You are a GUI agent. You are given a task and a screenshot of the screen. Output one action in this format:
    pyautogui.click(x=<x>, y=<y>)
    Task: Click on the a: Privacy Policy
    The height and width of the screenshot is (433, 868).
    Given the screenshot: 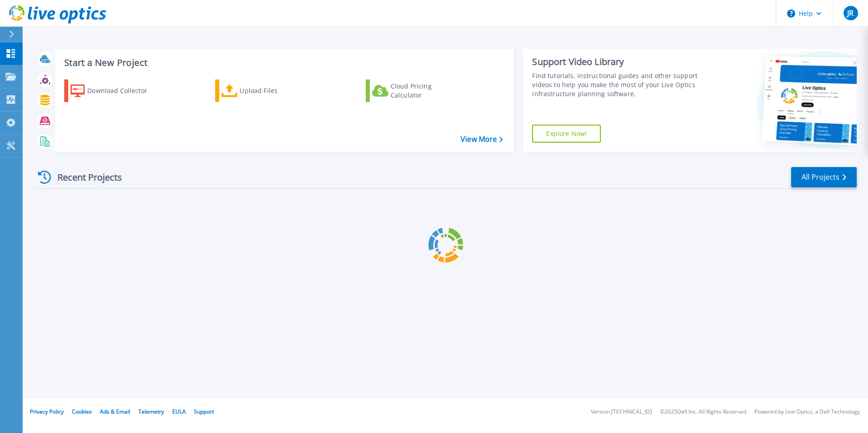 What is the action you would take?
    pyautogui.click(x=47, y=411)
    